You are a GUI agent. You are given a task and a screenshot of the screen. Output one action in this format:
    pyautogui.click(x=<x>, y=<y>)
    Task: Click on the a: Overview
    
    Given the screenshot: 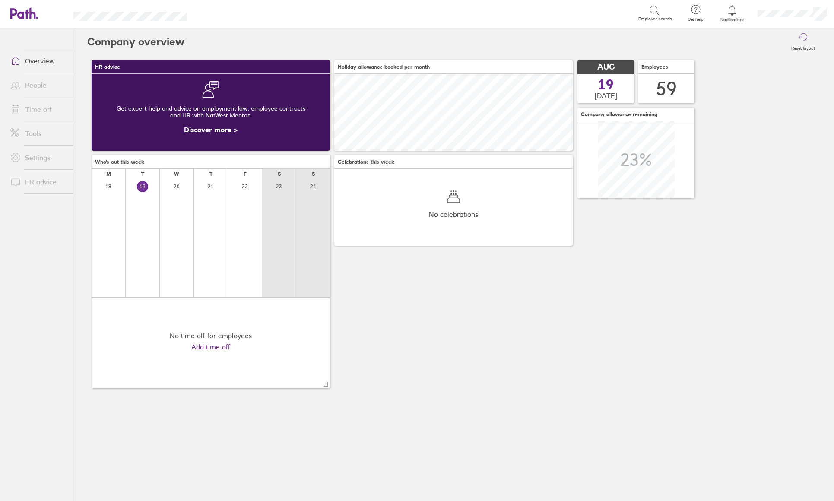 What is the action you would take?
    pyautogui.click(x=38, y=61)
    